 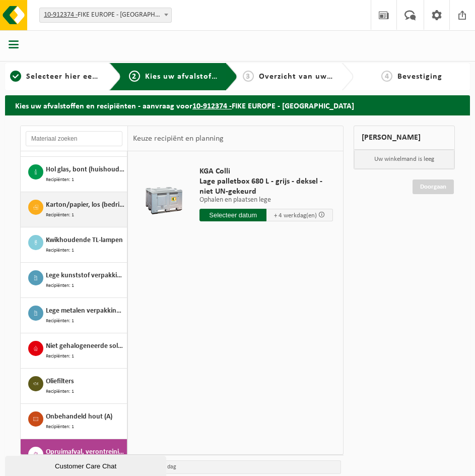 What do you see at coordinates (85, 347) in the screenshot?
I see `span: Niet gehalogeneerde solventen - hoogcalorisch in kleinverpakking` at bounding box center [85, 347].